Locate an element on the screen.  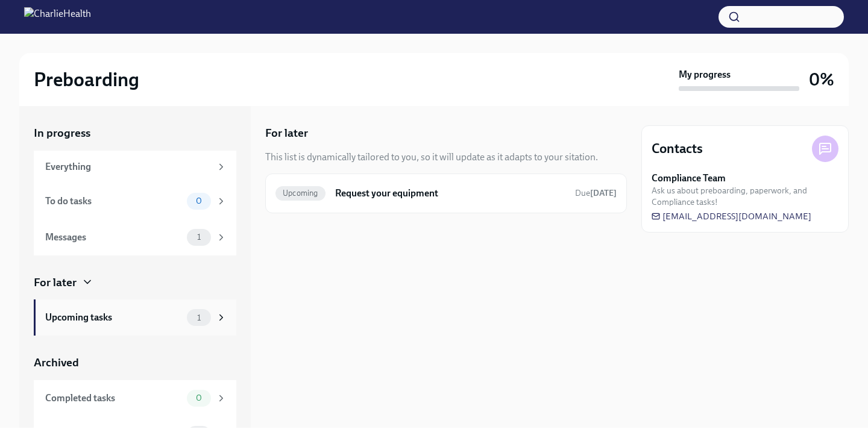
div: Upcoming tasks is located at coordinates (113, 317).